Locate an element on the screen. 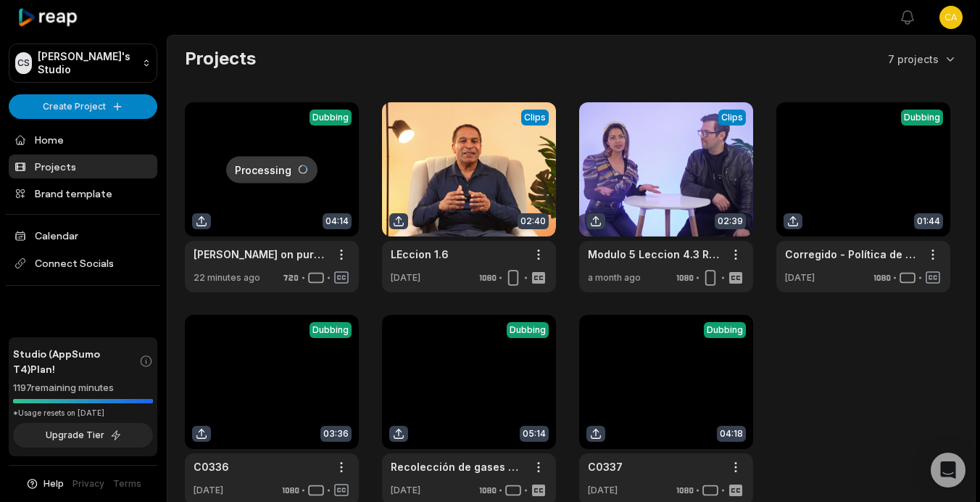 The height and width of the screenshot is (502, 980). button: Help is located at coordinates (44, 484).